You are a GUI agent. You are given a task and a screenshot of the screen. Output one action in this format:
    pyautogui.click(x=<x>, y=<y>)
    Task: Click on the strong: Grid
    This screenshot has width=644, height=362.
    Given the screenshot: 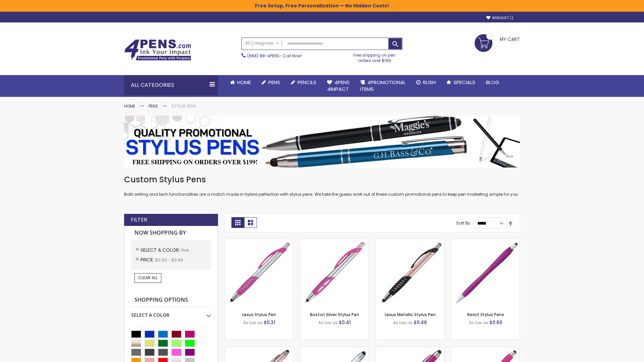 What is the action you would take?
    pyautogui.click(x=238, y=222)
    